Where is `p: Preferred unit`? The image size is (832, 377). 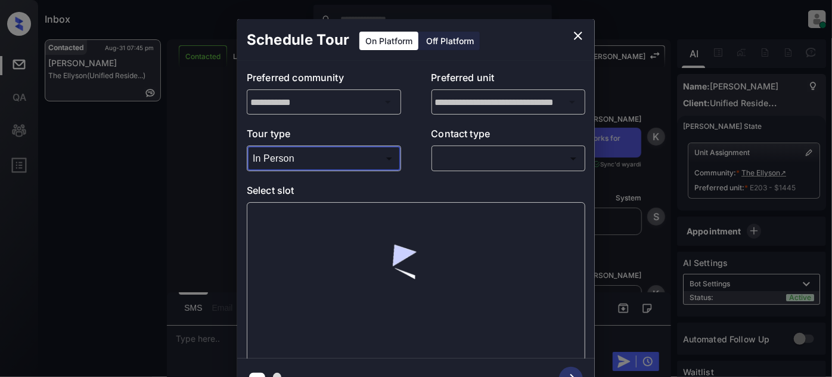
p: Preferred unit is located at coordinates (508, 80).